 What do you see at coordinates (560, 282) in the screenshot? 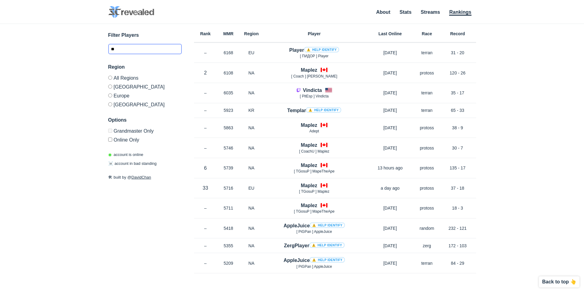
I see `p: Back to top 👆` at bounding box center [560, 282].